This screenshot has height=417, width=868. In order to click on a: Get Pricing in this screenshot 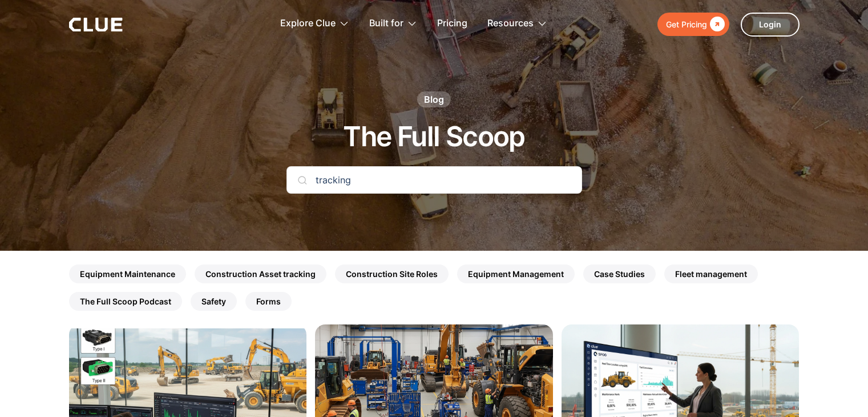, I will do `click(694, 24)`.